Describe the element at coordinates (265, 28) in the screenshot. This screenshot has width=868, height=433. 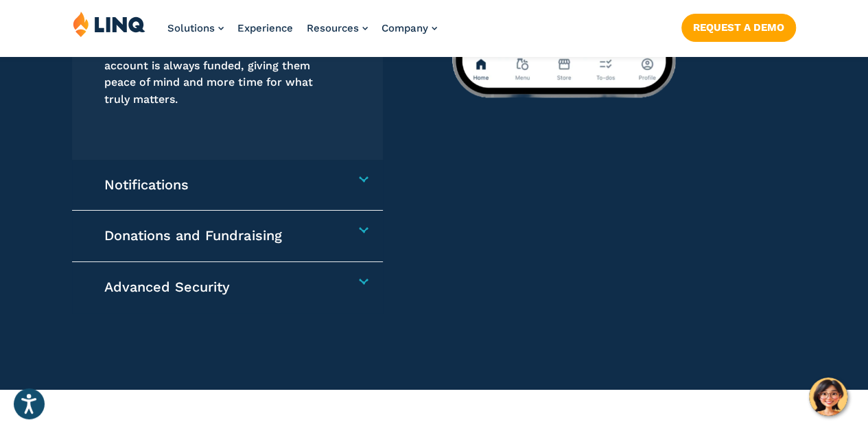
I see `a: Experience` at that location.